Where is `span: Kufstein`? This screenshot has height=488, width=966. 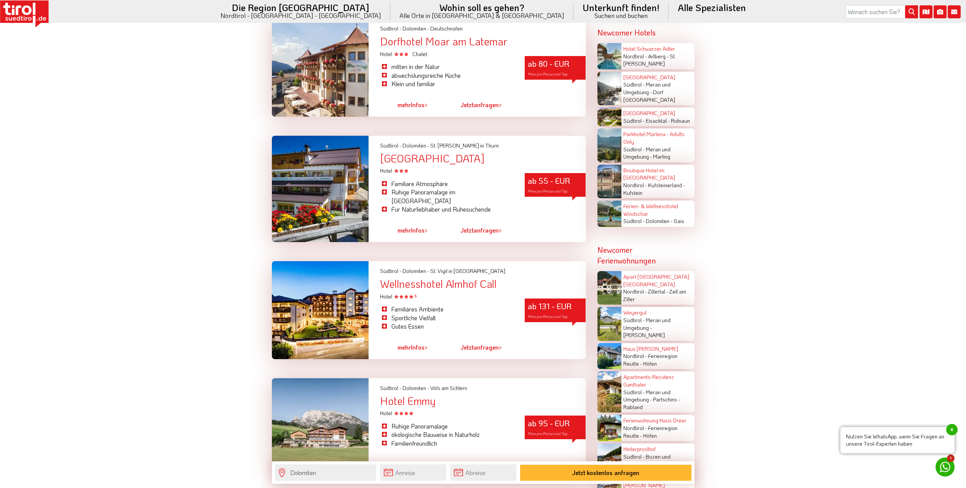 span: Kufstein is located at coordinates (633, 192).